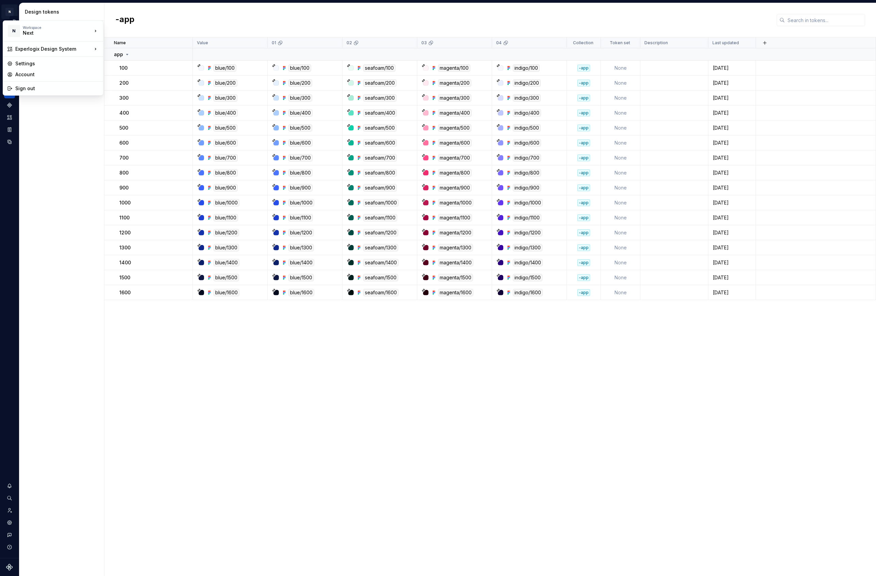 The width and height of the screenshot is (876, 576). I want to click on div: Account, so click(57, 75).